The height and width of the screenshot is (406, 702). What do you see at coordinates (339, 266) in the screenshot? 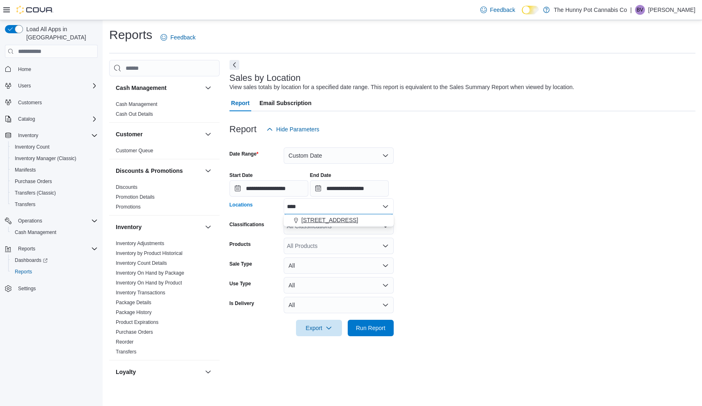
I see `button: All` at bounding box center [339, 266].